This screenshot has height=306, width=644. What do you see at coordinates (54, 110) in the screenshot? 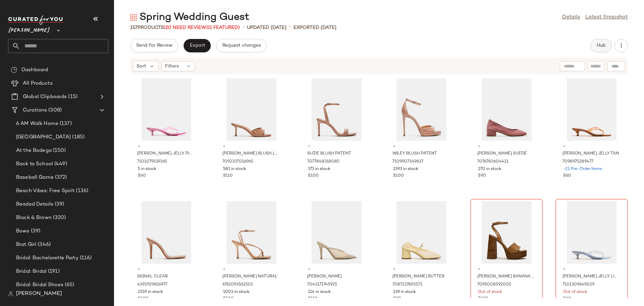
I see `span: (308)` at bounding box center [54, 110].